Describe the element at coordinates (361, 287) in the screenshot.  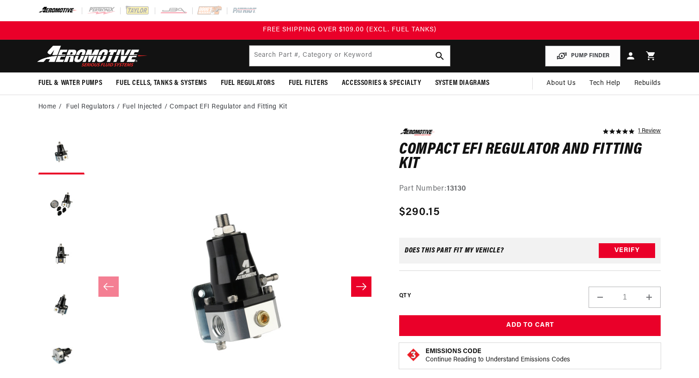
I see `button: Slide right` at that location.